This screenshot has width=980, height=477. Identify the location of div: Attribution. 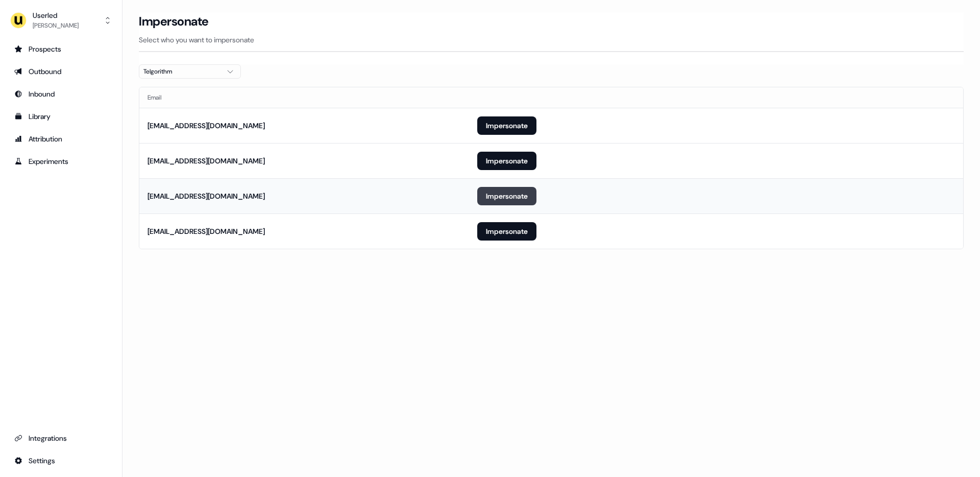
(61, 139).